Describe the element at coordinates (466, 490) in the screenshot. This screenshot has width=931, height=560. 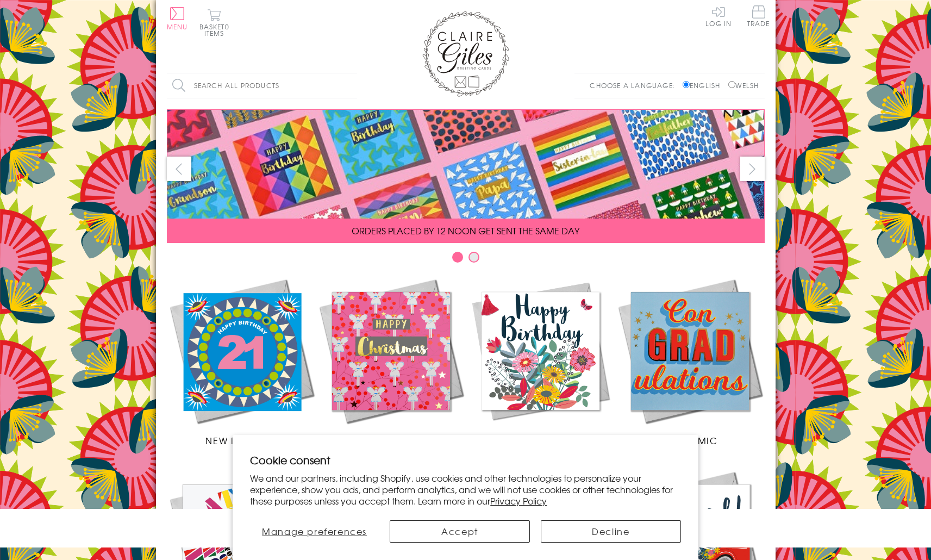
I see `p: We and our partners, including Shopify, use cookies and other technologies to personalize your ex...` at that location.